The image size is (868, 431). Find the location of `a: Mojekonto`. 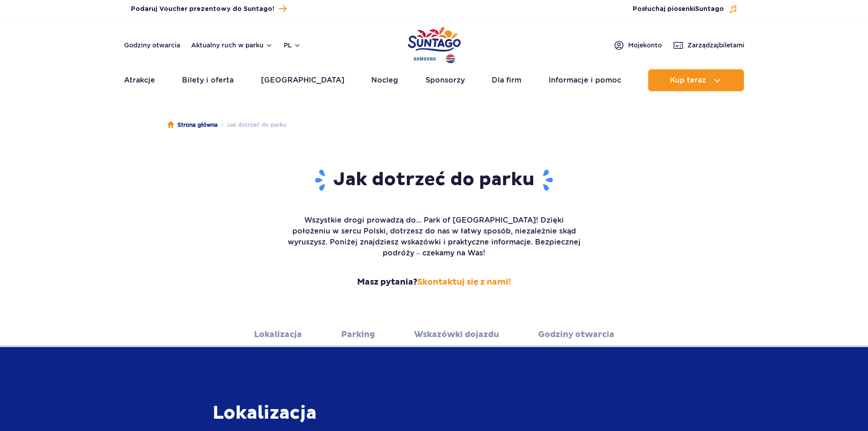

a: Mojekonto is located at coordinates (638, 45).